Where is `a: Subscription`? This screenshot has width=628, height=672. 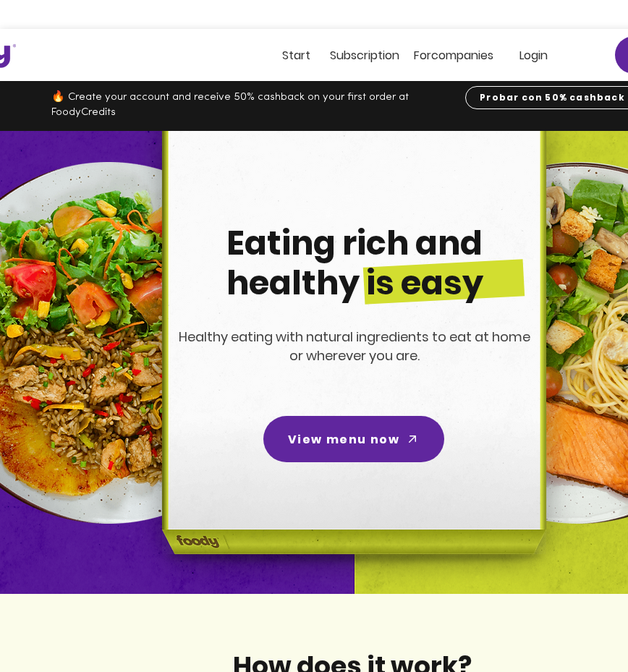
a: Subscription is located at coordinates (364, 55).